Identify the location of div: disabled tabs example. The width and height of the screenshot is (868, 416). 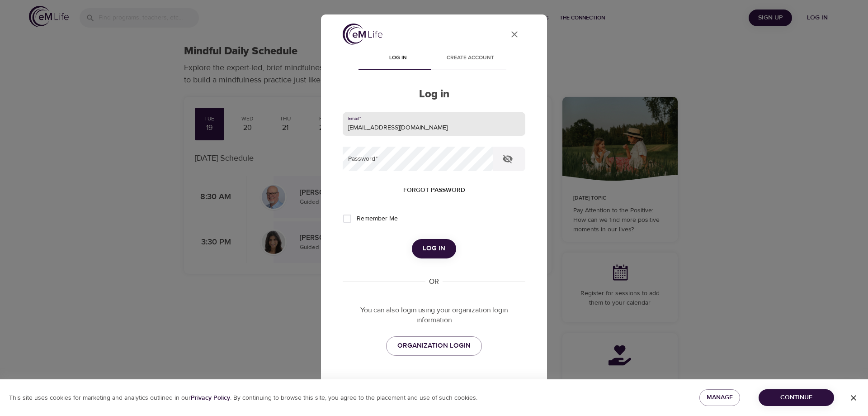
(434, 59).